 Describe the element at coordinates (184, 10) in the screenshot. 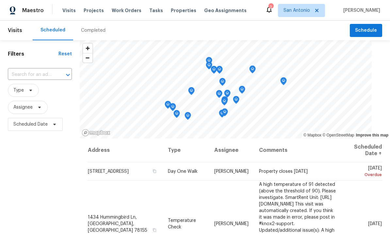

I see `span: Properties` at that location.